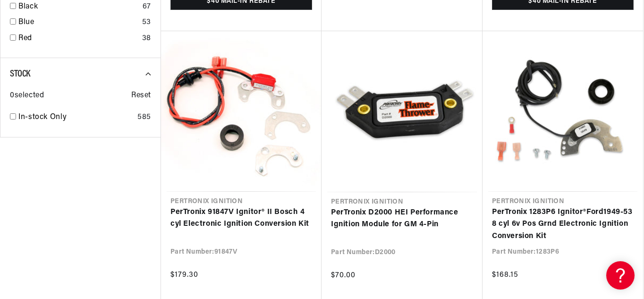  What do you see at coordinates (144, 117) in the screenshot?
I see `div: 585` at bounding box center [144, 117].